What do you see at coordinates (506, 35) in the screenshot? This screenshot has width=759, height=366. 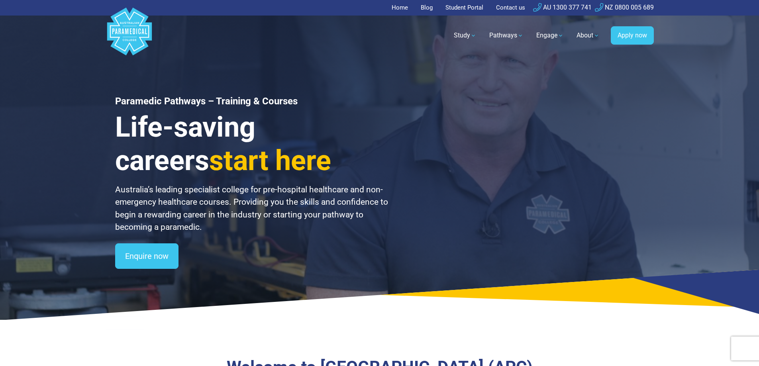 I see `a: Pathways` at bounding box center [506, 35].